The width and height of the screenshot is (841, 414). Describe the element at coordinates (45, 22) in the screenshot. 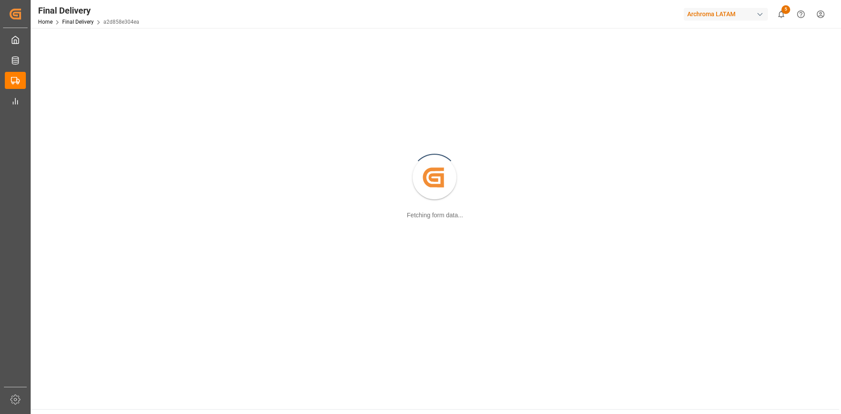

I see `a: Home` at that location.